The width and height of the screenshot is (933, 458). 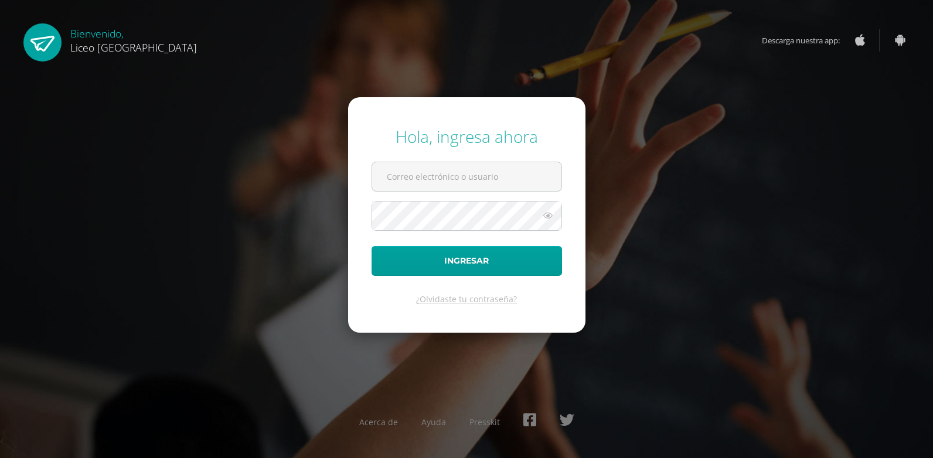 What do you see at coordinates (434, 422) in the screenshot?
I see `a: Ayuda` at bounding box center [434, 422].